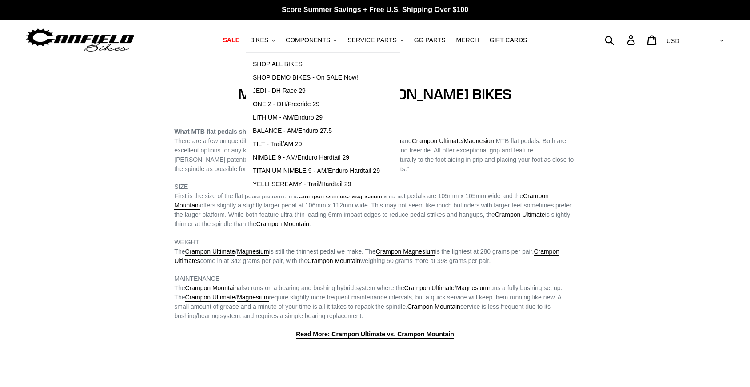 This screenshot has width=750, height=387. What do you see at coordinates (317, 118) in the screenshot?
I see `a: LITHIUM - AM/Enduro 29` at bounding box center [317, 118].